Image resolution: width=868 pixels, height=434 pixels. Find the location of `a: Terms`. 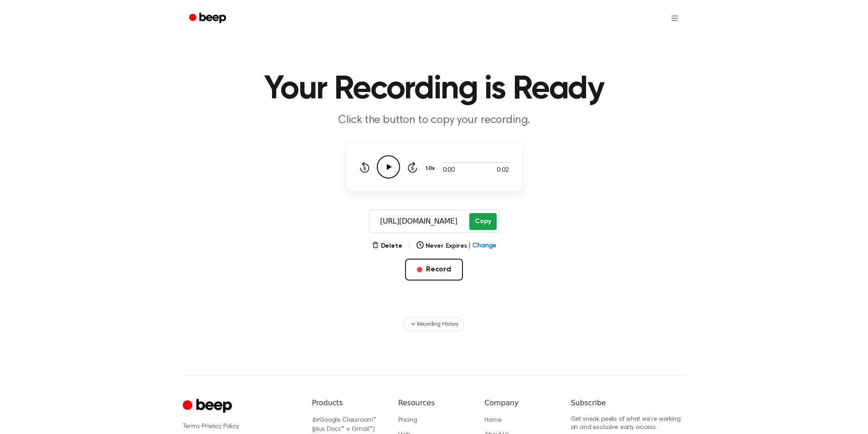

a: Terms is located at coordinates (191, 427).